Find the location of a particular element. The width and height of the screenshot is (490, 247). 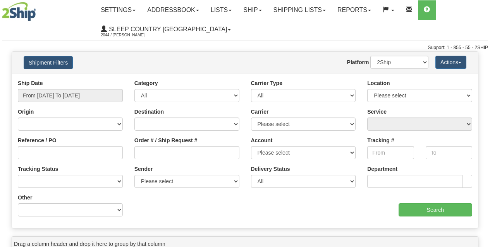

label: Origin is located at coordinates (26, 112).